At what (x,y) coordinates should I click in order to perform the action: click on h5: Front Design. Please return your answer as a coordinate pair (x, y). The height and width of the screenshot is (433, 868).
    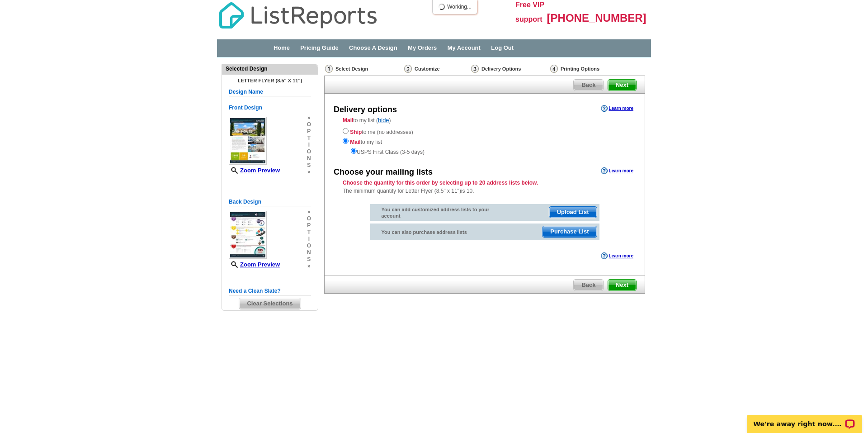
    Looking at the image, I should click on (270, 107).